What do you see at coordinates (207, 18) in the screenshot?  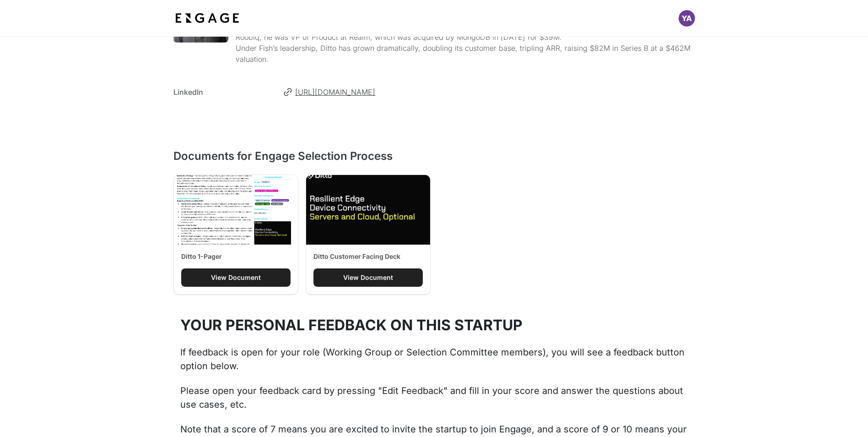 I see `img: bdf1fb74-1727-4ba0-a5bd-bc74ae9fc70b.jpeg` at bounding box center [207, 18].